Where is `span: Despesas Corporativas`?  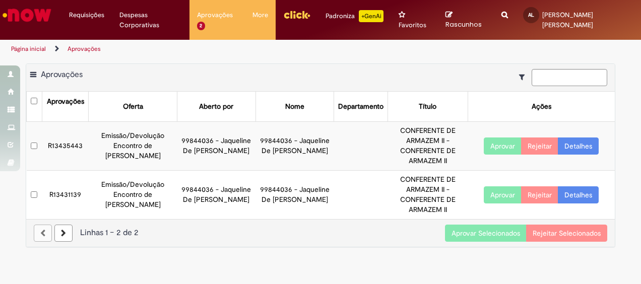 span: Despesas Corporativas is located at coordinates (151, 20).